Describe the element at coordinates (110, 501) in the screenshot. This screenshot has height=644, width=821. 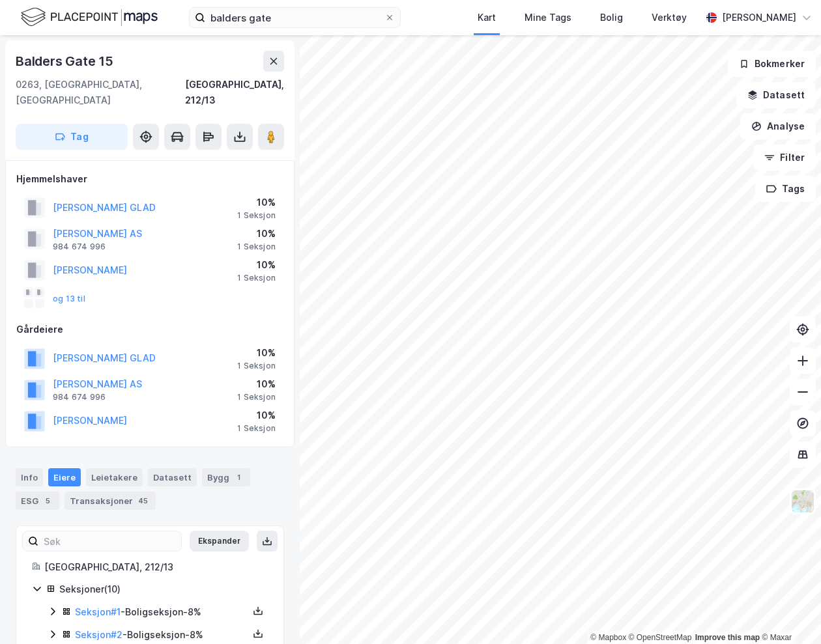
I see `div: Transaksjoner` at that location.